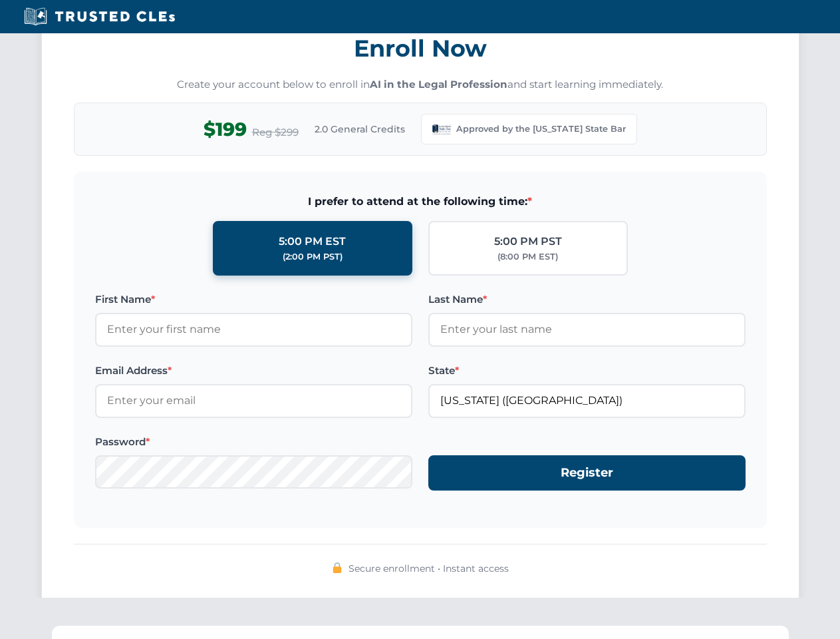 The image size is (840, 639). I want to click on strong: AI in the Legal Profession, so click(439, 84).